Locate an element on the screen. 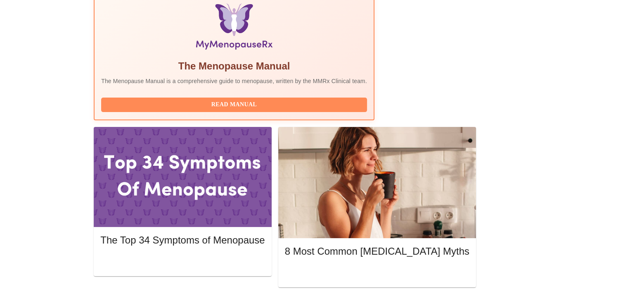  h5: The Menopause Manual is located at coordinates (234, 66).